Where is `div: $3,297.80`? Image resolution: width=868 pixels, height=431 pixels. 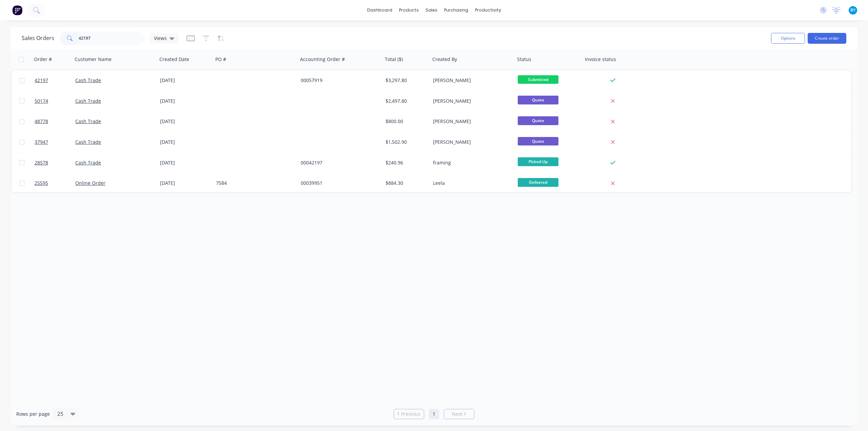 div: $3,297.80 is located at coordinates (406, 81).